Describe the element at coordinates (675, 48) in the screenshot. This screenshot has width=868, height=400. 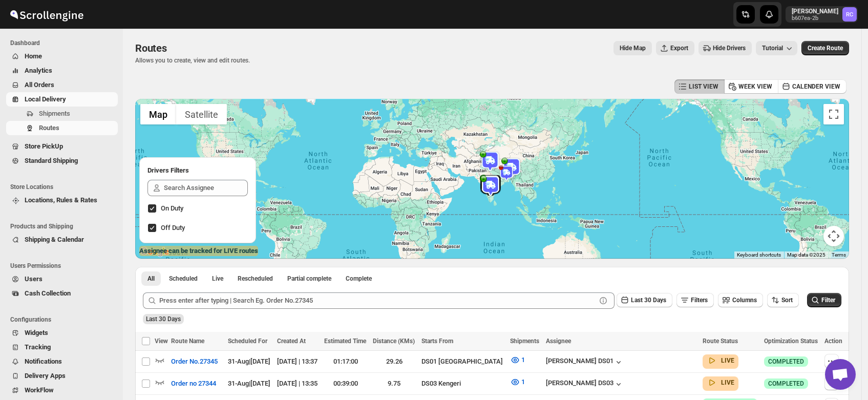
I see `button: Export` at that location.